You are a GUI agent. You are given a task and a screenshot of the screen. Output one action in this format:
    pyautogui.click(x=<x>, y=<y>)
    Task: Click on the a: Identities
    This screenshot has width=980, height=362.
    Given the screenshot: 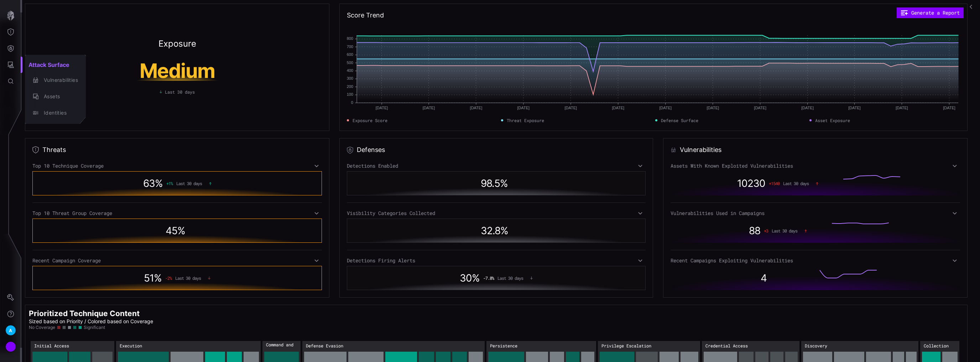 What is the action you would take?
    pyautogui.click(x=56, y=113)
    